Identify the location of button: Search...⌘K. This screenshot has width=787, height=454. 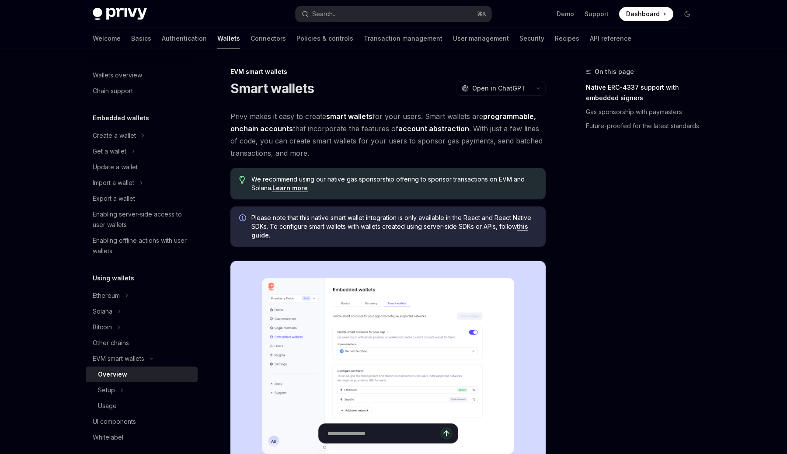
(393, 14).